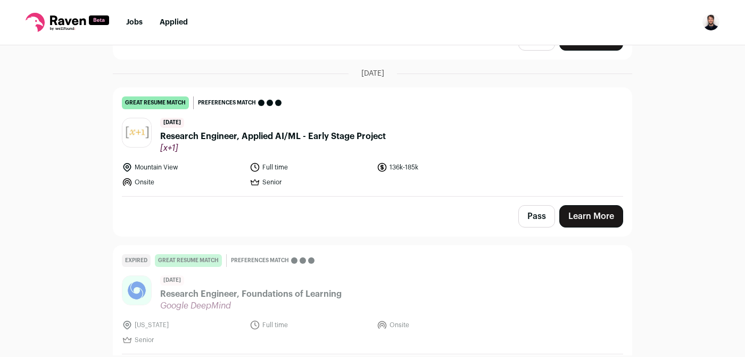  I want to click on a: Jobs, so click(134, 22).